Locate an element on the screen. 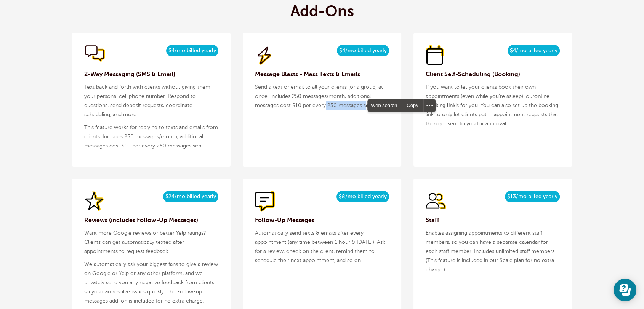  span: $8/mo billed yearly is located at coordinates (363, 197).